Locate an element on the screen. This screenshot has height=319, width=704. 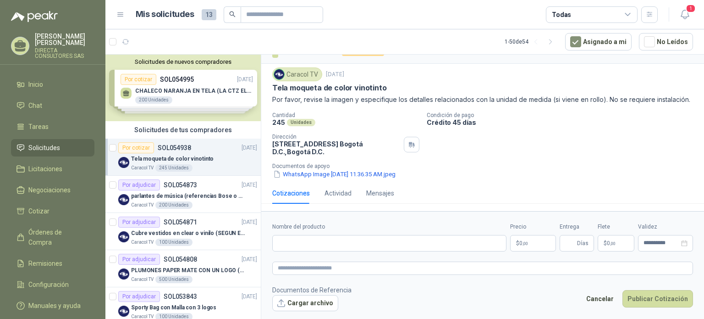
span: Remisiones is located at coordinates (45, 263).